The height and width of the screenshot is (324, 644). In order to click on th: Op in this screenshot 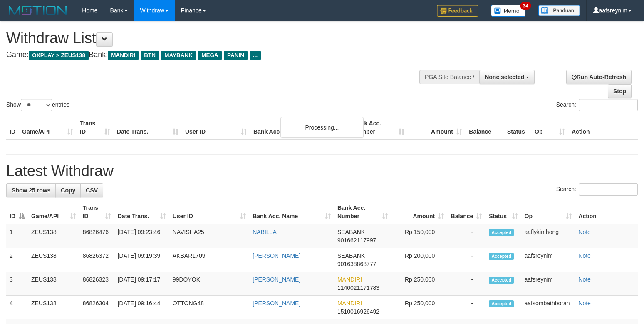, I will do `click(550, 127)`.